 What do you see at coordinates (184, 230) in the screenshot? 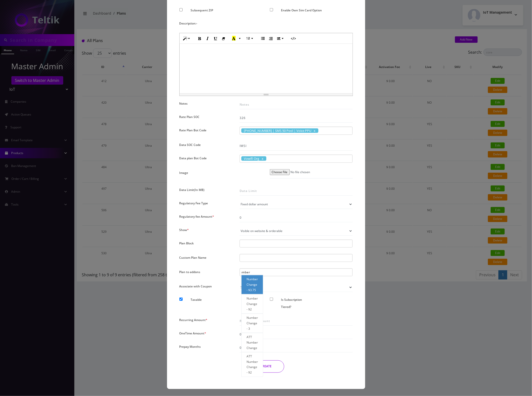
I see `label: Show` at bounding box center [184, 230].